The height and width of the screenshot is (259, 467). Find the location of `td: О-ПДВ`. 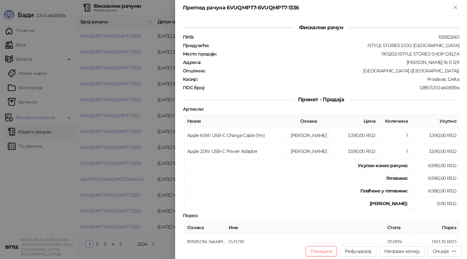

td: О-ПДВ is located at coordinates (305, 241).